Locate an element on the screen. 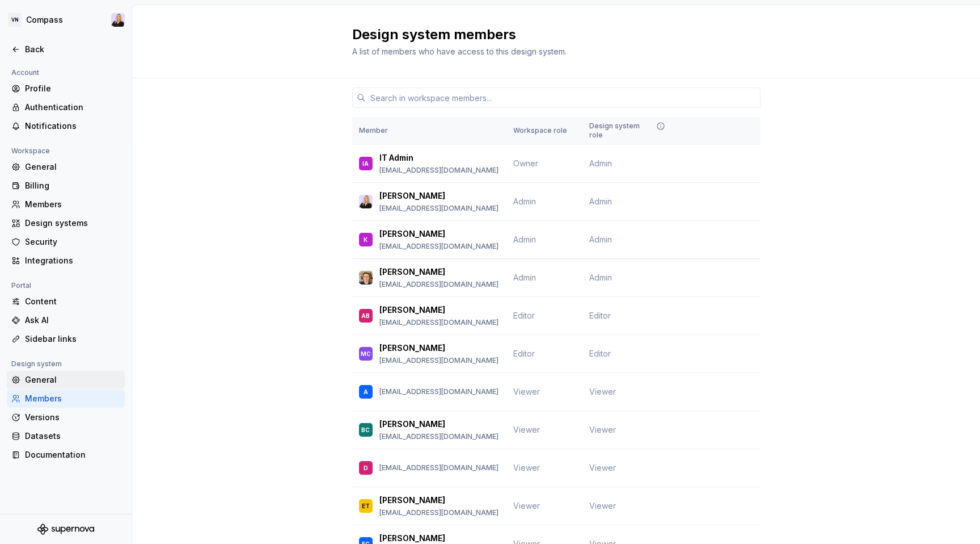 The image size is (980, 544). div: VN is located at coordinates (14, 20).